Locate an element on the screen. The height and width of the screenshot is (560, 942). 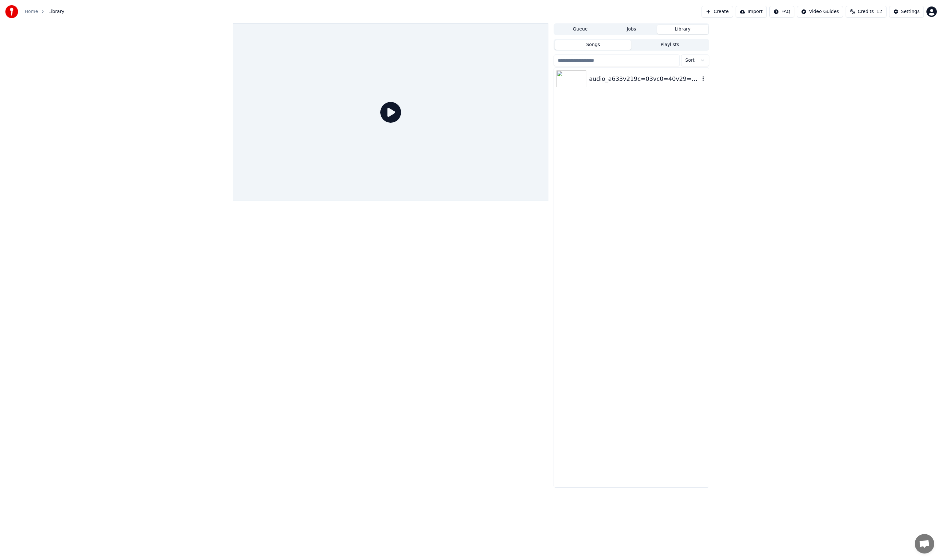
span: Library is located at coordinates (56, 11).